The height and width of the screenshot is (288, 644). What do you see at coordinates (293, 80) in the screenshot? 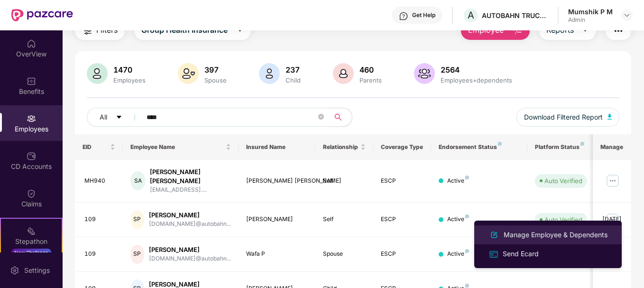
I see `div: Child` at bounding box center [293, 80].